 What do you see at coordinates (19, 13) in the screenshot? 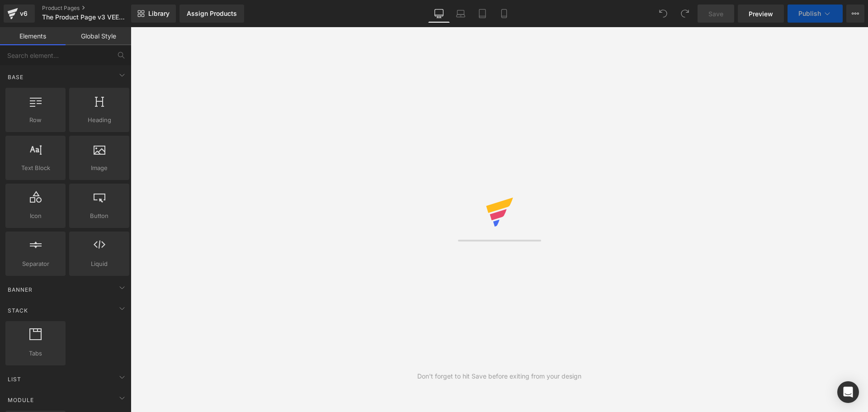
I see `a: v6` at bounding box center [19, 13].